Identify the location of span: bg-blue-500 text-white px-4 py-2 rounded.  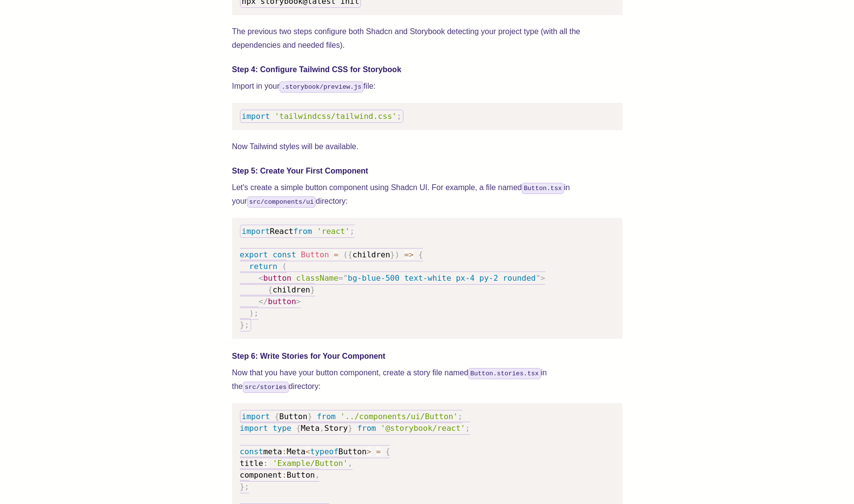
(442, 278).